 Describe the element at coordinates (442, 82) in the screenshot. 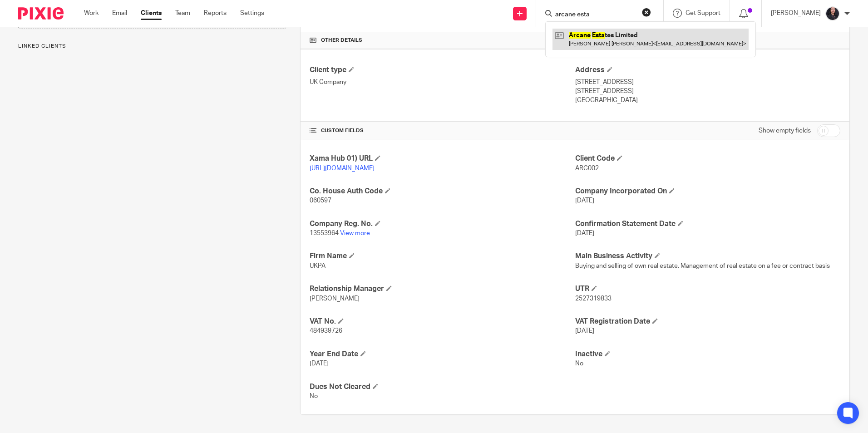

I see `p: UK Company` at that location.